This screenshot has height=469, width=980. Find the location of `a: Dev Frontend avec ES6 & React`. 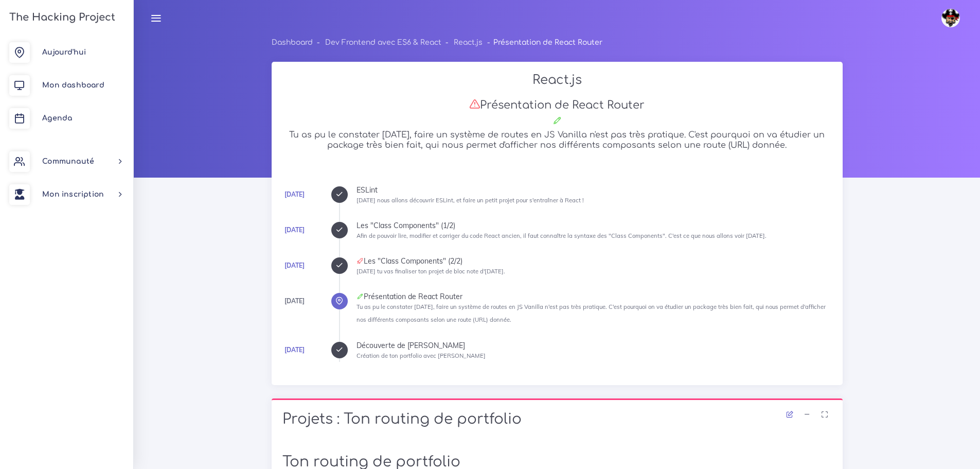

a: Dev Frontend avec ES6 & React is located at coordinates (383, 42).